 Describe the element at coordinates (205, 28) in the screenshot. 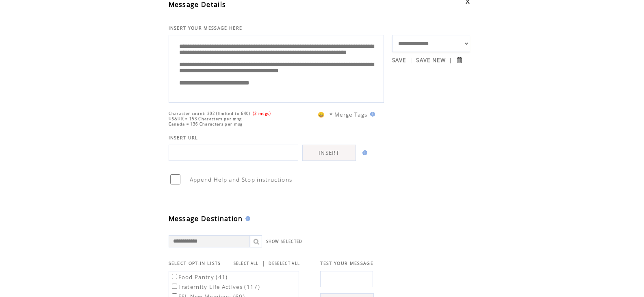

I see `span: INSERT YOUR MESSAGE HERE` at that location.